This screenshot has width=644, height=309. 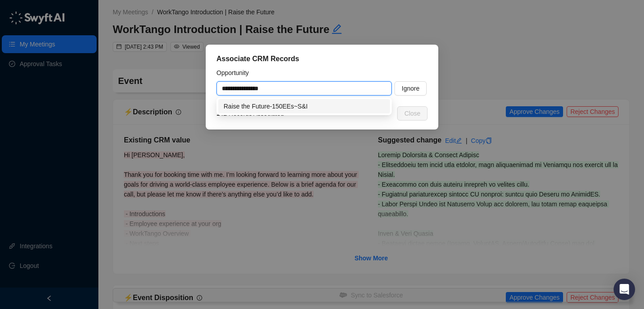 What do you see at coordinates (322, 59) in the screenshot?
I see `div: Associate CRM Records` at bounding box center [322, 59].